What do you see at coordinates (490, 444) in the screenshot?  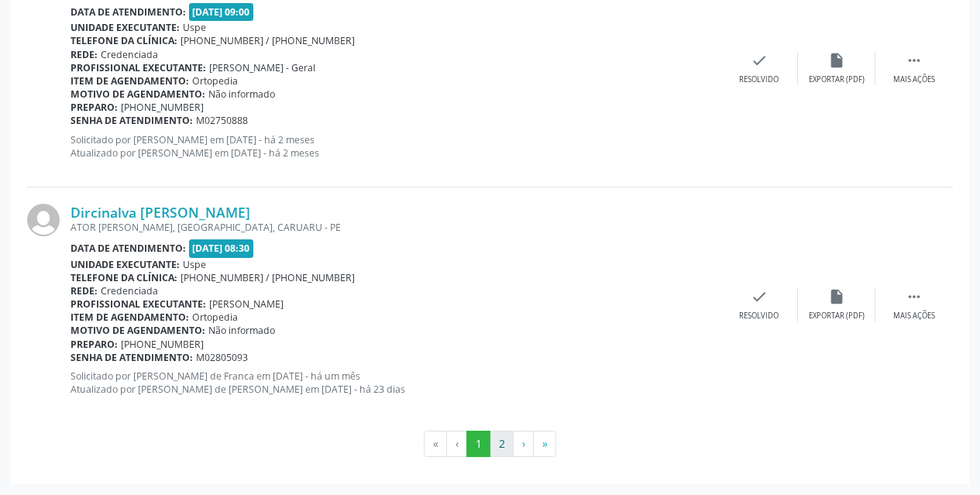 I see `ul: Pagination` at bounding box center [490, 444].